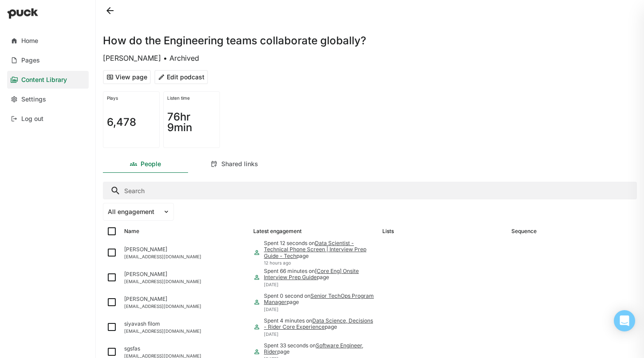 This screenshot has width=644, height=358. I want to click on h1: 6,478, so click(121, 123).